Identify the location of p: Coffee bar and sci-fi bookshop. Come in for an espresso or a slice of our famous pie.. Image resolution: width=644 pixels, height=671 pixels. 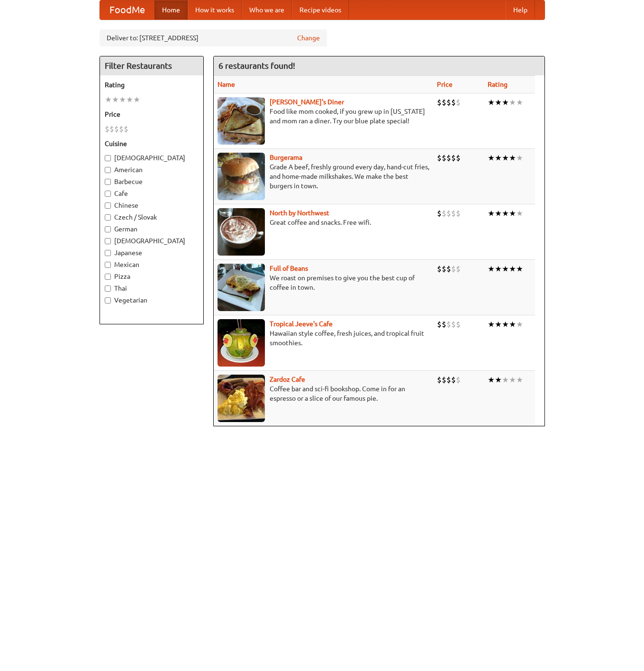
(323, 393).